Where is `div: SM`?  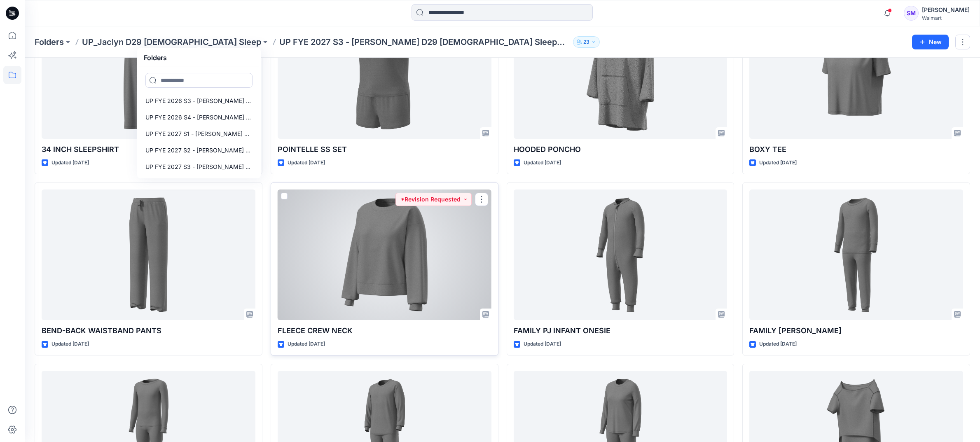 div: SM is located at coordinates (911, 13).